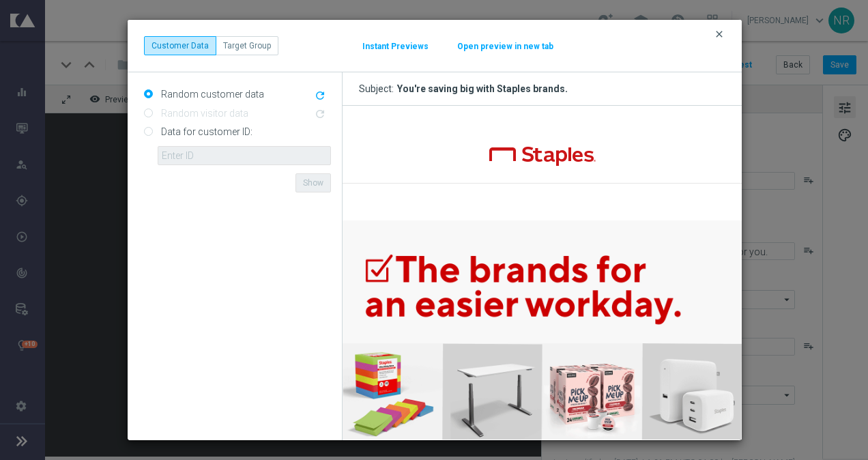  I want to click on button: clear, so click(721, 34).